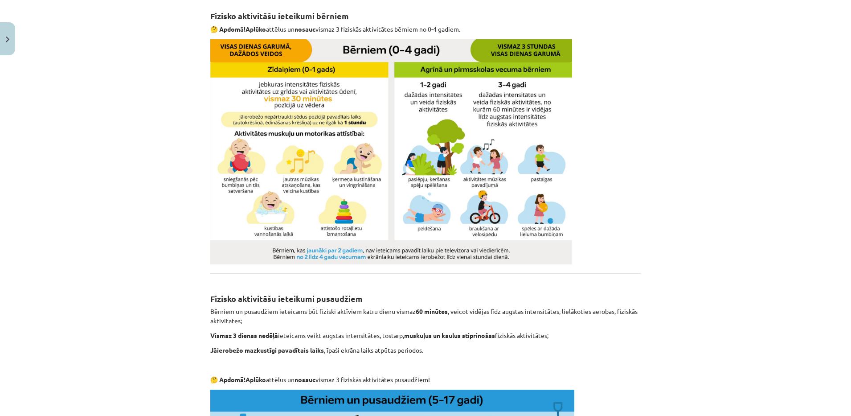  What do you see at coordinates (244, 335) in the screenshot?
I see `strong: Vismaz 3 dienas nedēļā` at bounding box center [244, 335].